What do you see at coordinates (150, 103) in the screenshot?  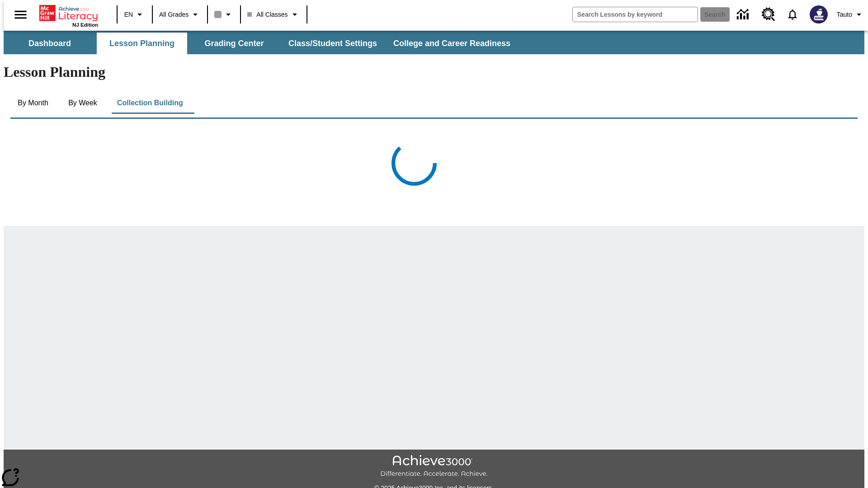 I see `button: Collection Building` at bounding box center [150, 103].